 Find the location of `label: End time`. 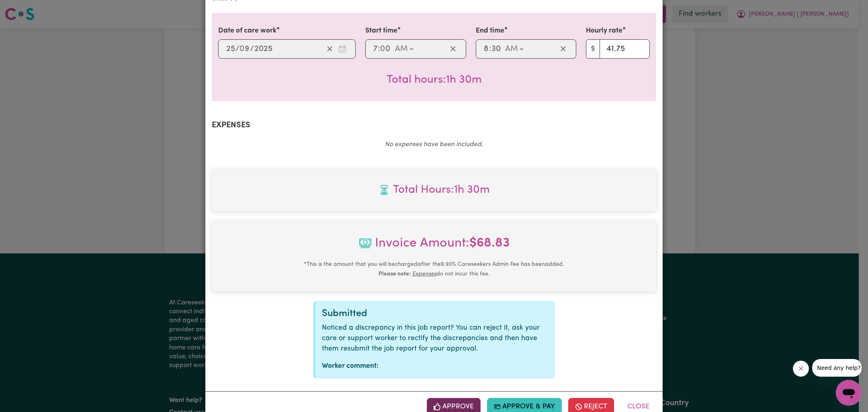

label: End time is located at coordinates (490, 31).